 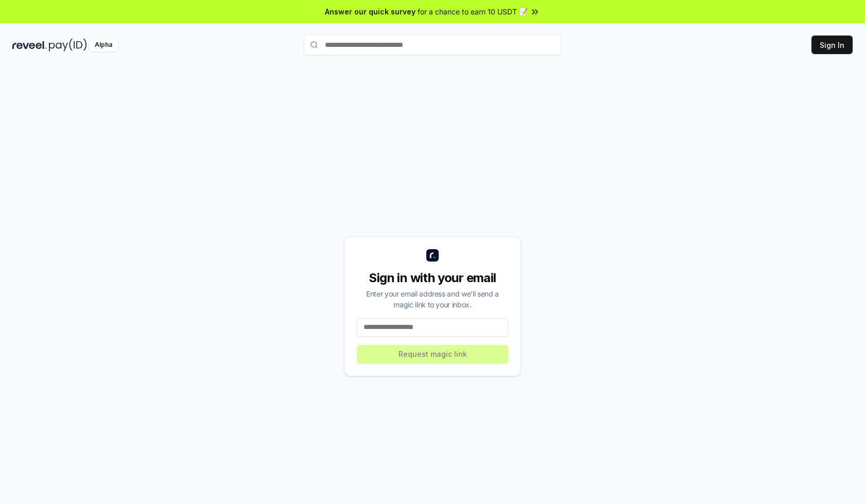 What do you see at coordinates (370, 11) in the screenshot?
I see `span: Answer our quick survey` at bounding box center [370, 11].